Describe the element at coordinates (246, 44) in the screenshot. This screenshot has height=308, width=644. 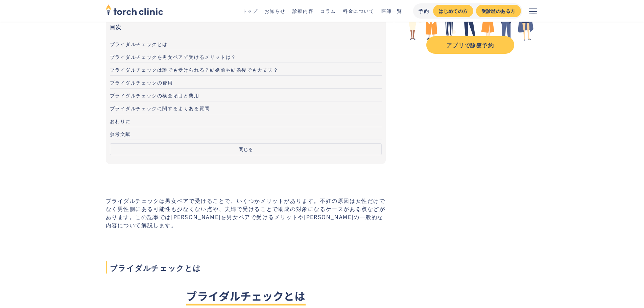
I see `a: ブライダルチェックとは` at that location.